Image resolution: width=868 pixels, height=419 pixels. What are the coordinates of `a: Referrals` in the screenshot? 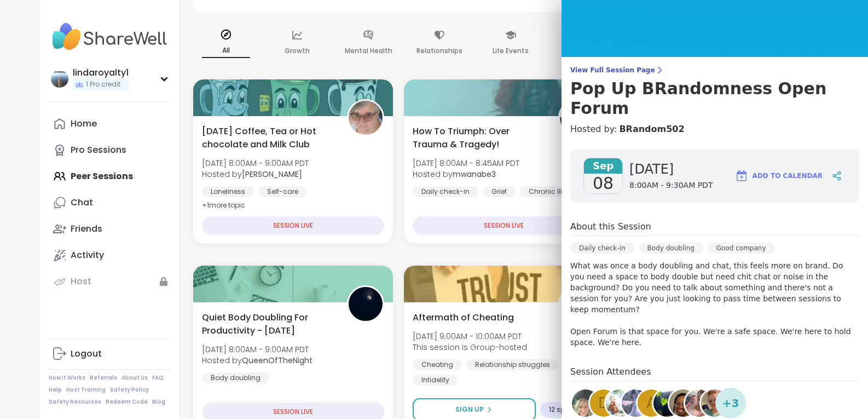 It's located at (104, 378).